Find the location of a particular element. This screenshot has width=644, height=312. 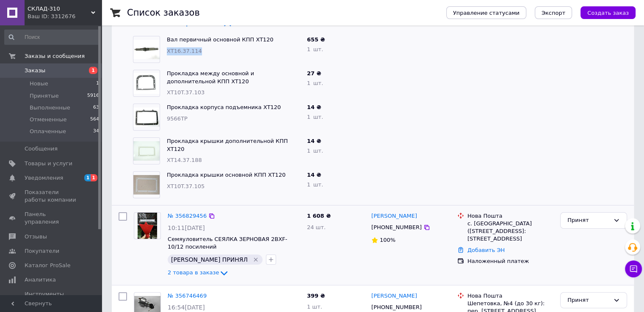

a: № 356746469 is located at coordinates (187, 295).